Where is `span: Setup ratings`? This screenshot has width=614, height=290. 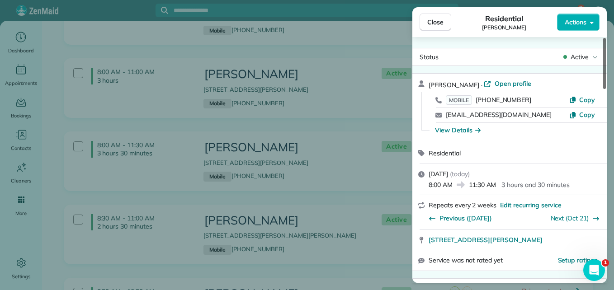
span: Setup ratings is located at coordinates (578, 260).